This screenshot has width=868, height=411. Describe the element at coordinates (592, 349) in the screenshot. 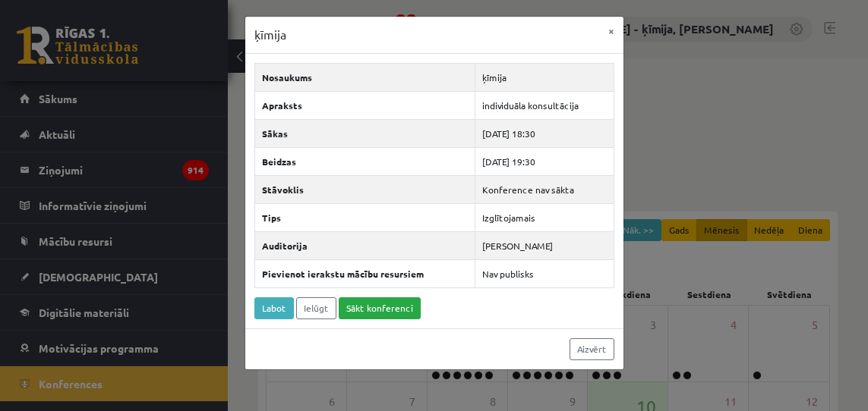

I see `a: Aizvērt` at that location.